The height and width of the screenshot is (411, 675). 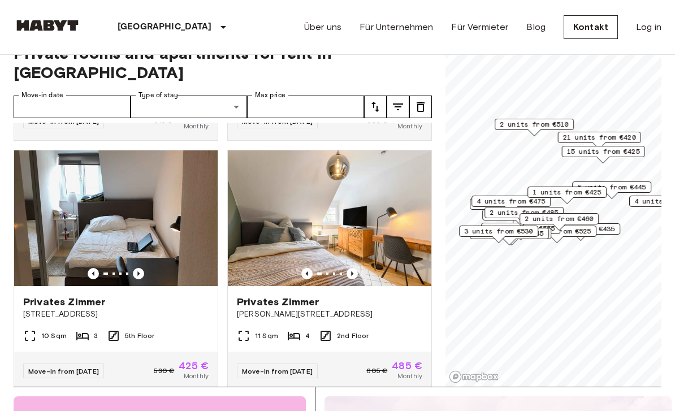 What do you see at coordinates (474, 377) in the screenshot?
I see `a: Mapbox logo` at bounding box center [474, 377].